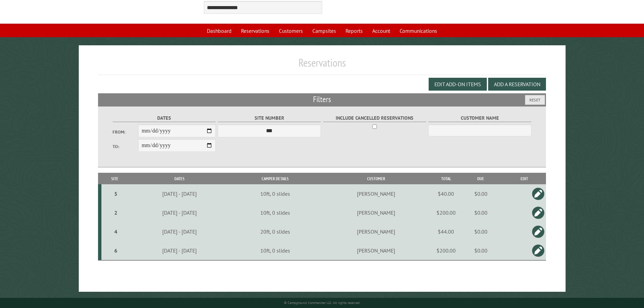 The height and width of the screenshot is (308, 644). Describe the element at coordinates (517, 84) in the screenshot. I see `button: Add a Reservation` at that location.